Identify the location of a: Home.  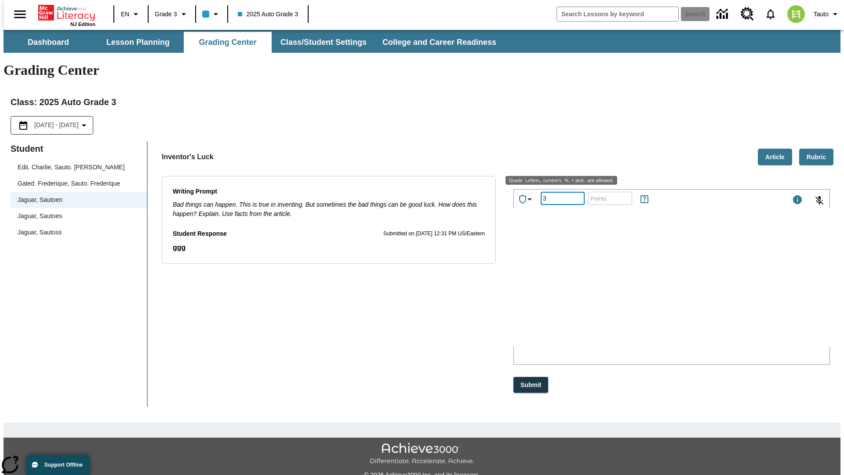
(67, 13).